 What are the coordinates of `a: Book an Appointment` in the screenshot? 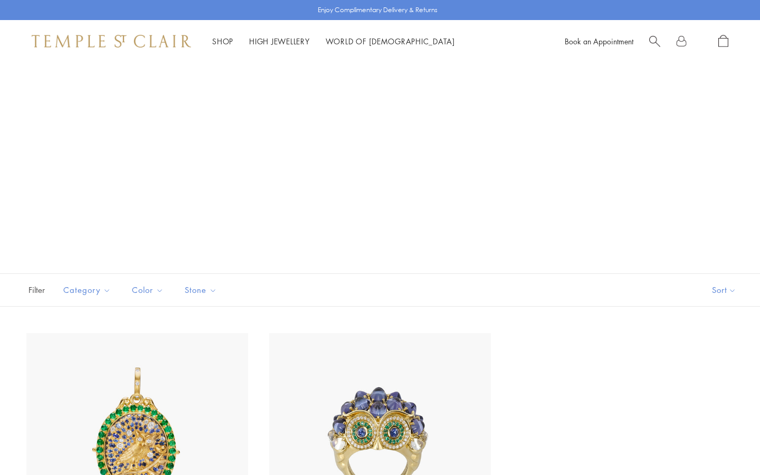 It's located at (599, 41).